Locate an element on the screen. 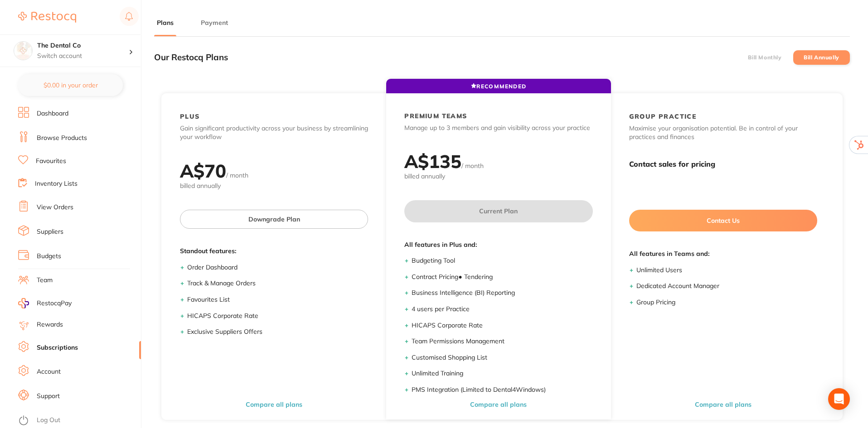 The image size is (868, 428). li: Team Permissions Management is located at coordinates (502, 341).